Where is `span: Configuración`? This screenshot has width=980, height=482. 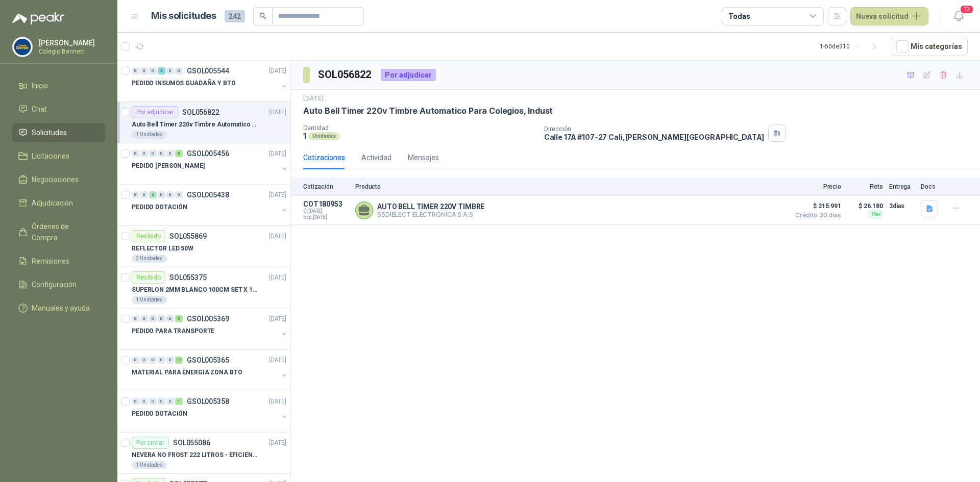 span: Configuración is located at coordinates (54, 285).